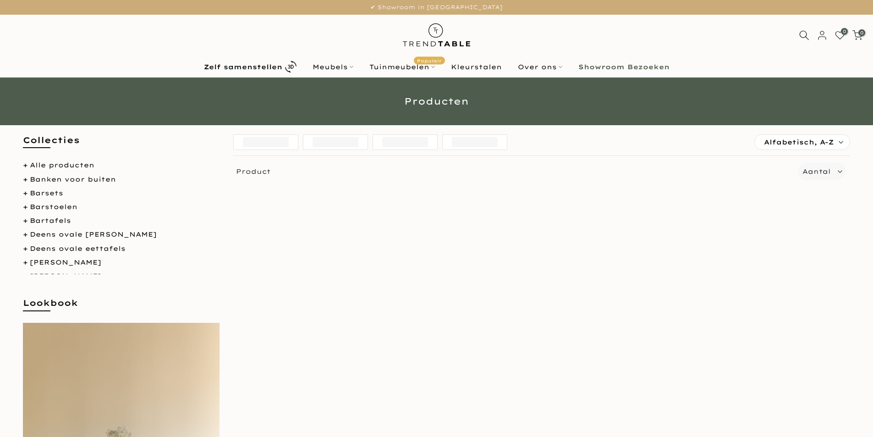  I want to click on a: Showroom Bezoeken, so click(623, 67).